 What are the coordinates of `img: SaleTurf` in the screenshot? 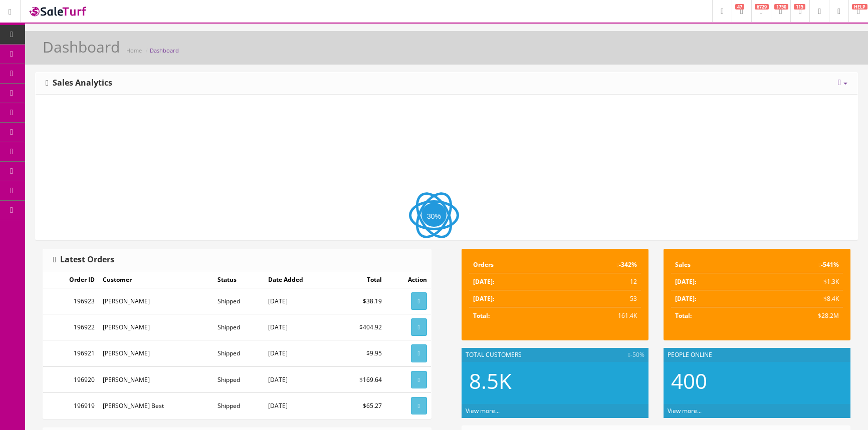 It's located at (58, 11).